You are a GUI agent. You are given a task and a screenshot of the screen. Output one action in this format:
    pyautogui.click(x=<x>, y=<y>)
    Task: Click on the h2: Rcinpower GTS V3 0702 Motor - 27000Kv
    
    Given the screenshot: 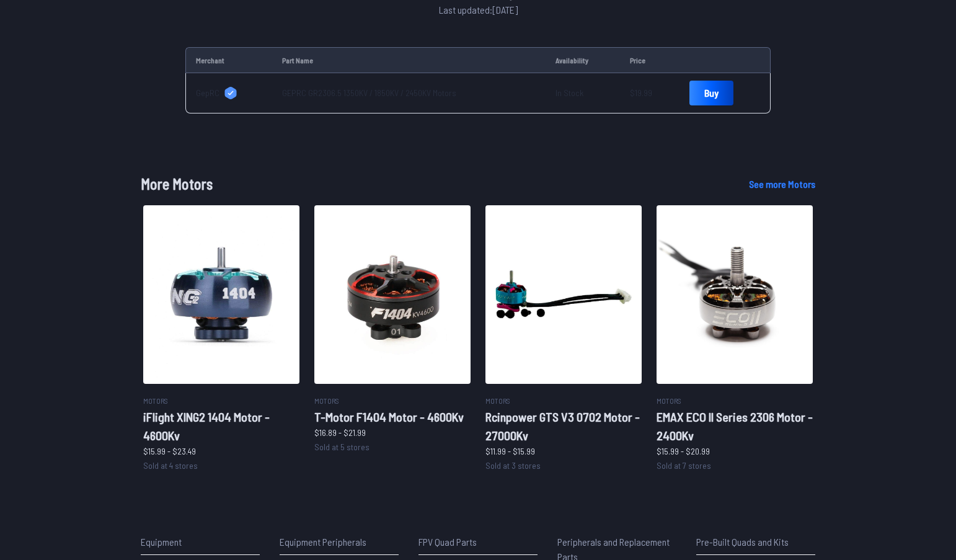 What is the action you would take?
    pyautogui.click(x=563, y=426)
    